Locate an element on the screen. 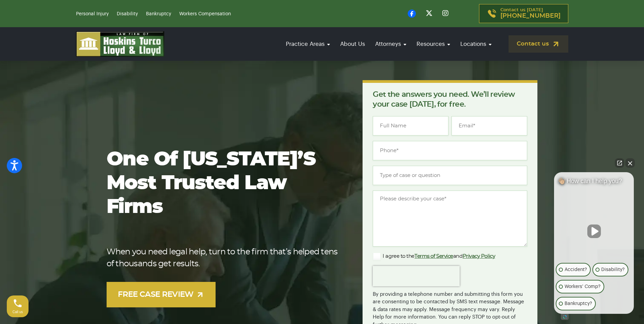 The width and height of the screenshot is (644, 324). a: Contact us is located at coordinates (539, 44).